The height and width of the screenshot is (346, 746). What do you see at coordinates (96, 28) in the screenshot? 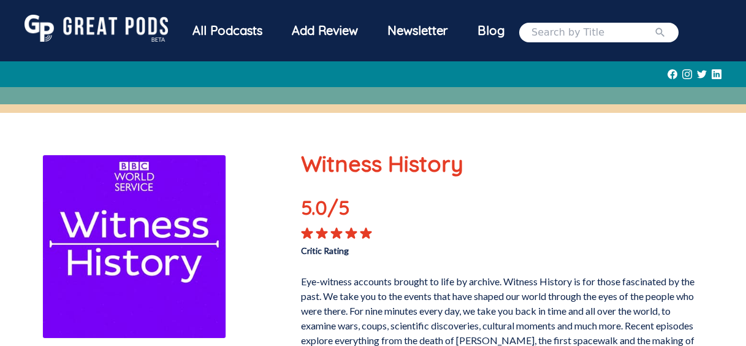
I see `img: GreatPods` at bounding box center [96, 28].